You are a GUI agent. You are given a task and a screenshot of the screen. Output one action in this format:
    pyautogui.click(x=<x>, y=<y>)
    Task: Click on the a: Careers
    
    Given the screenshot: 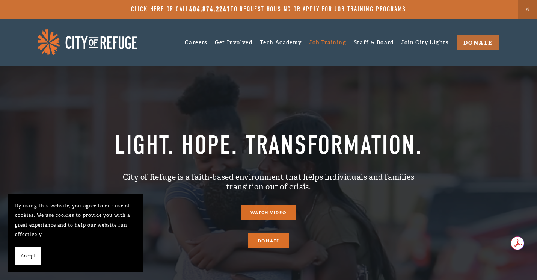 What is the action you would take?
    pyautogui.click(x=196, y=42)
    